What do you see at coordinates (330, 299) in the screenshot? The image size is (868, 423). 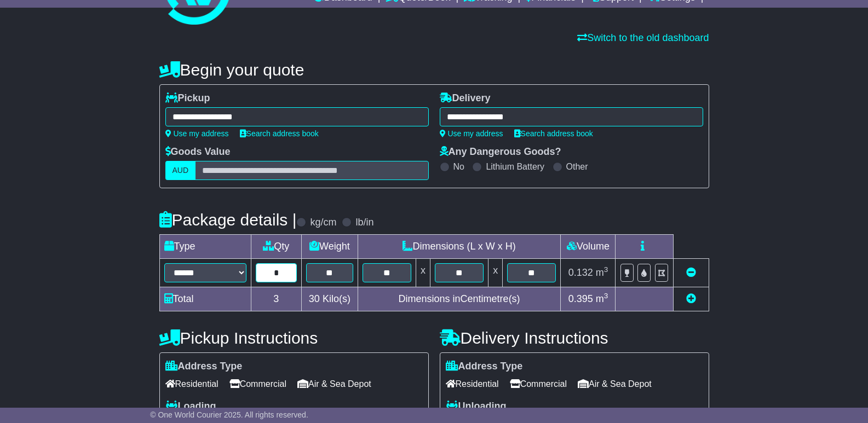 I see `td: Kilo(s)` at bounding box center [330, 299].